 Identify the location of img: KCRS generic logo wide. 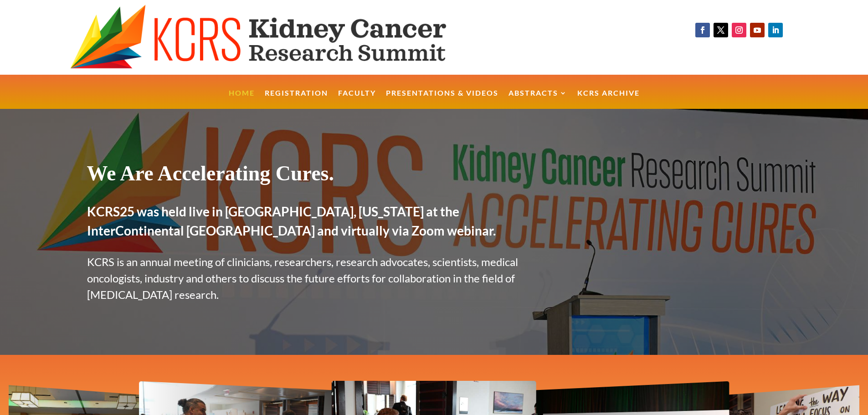
(281, 37).